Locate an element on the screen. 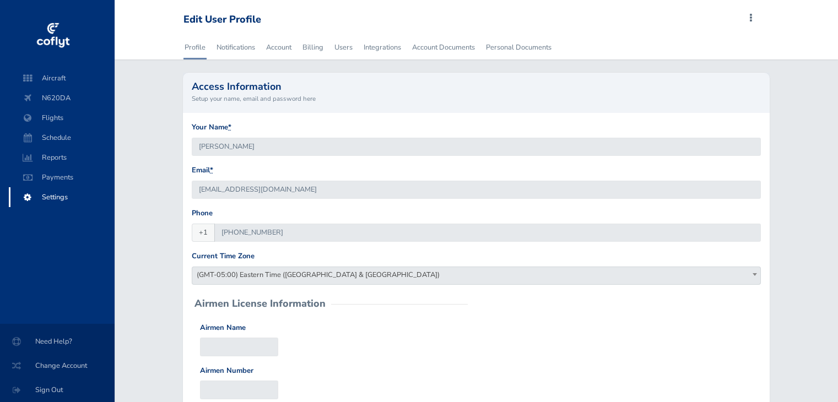 This screenshot has width=838, height=402. label: Airmen Name is located at coordinates (222, 328).